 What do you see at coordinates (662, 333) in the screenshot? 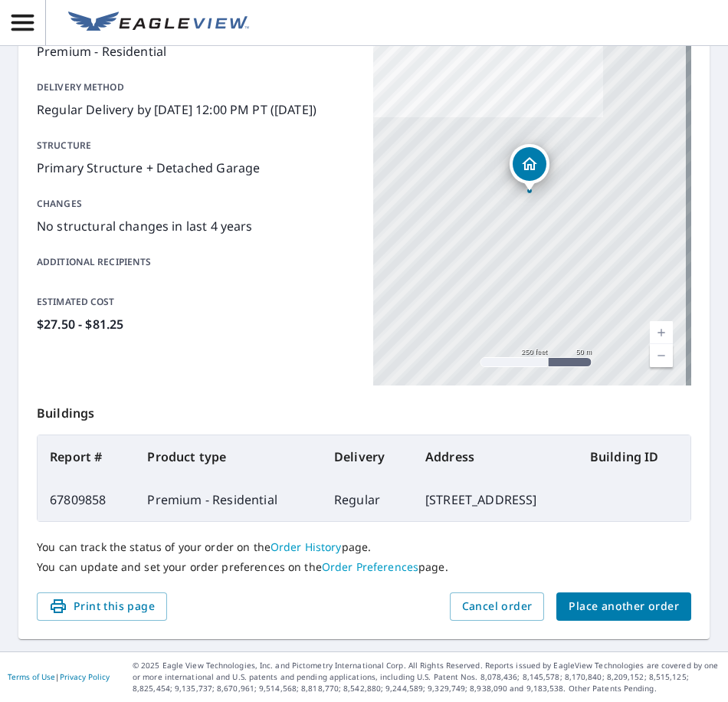
I see `a: Current Level 17, Zoom In` at bounding box center [662, 333].